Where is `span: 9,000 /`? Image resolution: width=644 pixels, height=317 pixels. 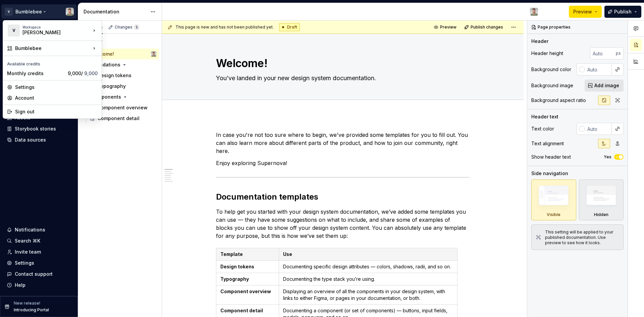
span: 9,000 / is located at coordinates (82, 73).